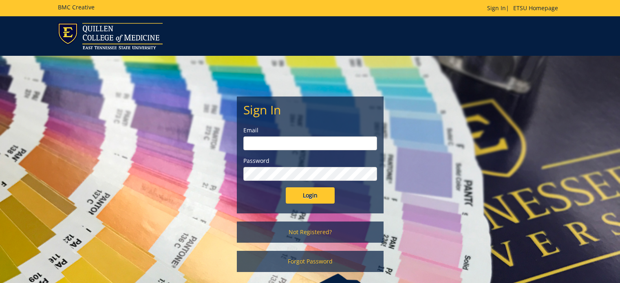 This screenshot has width=620, height=283. What do you see at coordinates (110, 36) in the screenshot?
I see `img: ETSU logo` at bounding box center [110, 36].